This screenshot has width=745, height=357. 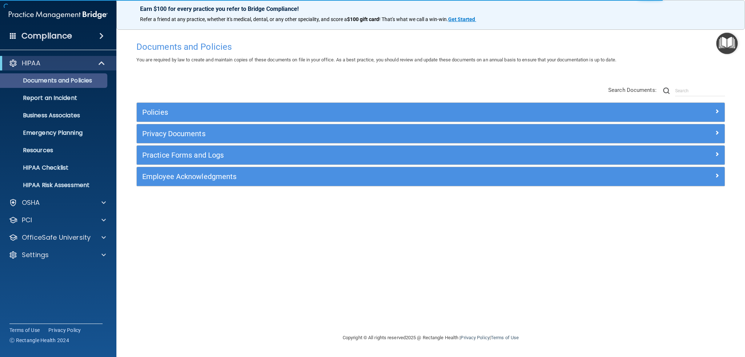 I want to click on p: Resources, so click(x=54, y=151).